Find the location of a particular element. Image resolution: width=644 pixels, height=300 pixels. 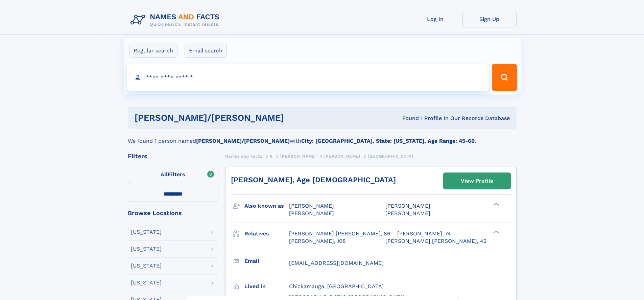

a: Log In is located at coordinates (436, 19).